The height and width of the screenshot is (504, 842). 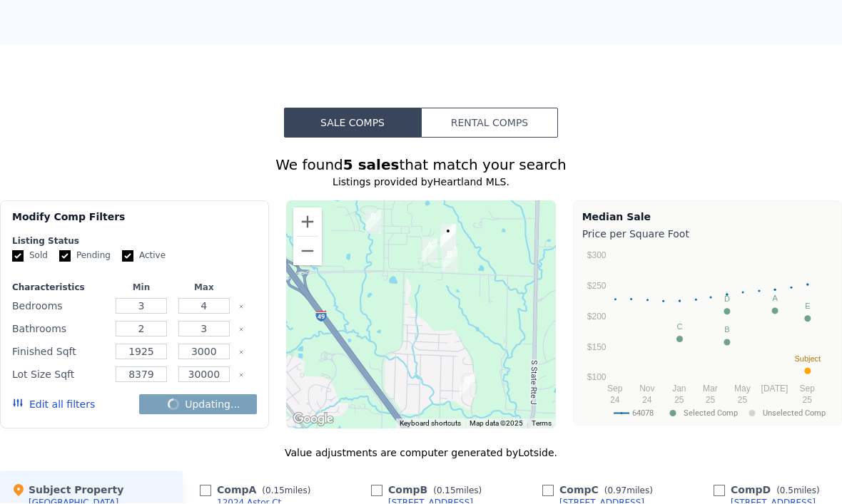 I want to click on text: $100, so click(x=596, y=378).